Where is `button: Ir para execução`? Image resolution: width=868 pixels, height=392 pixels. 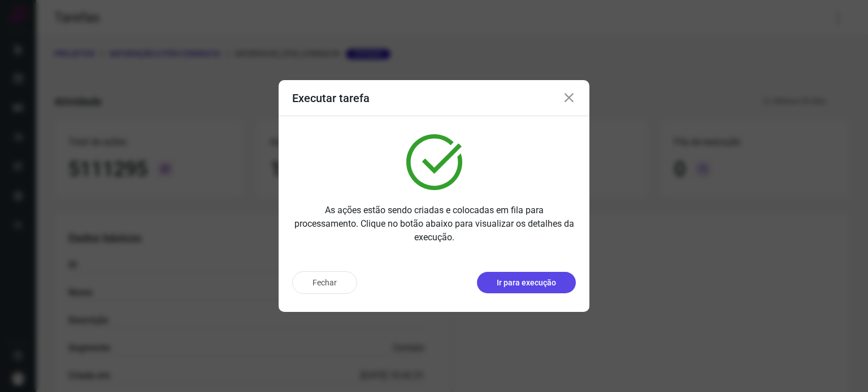
button: Ir para execução is located at coordinates (526, 283).